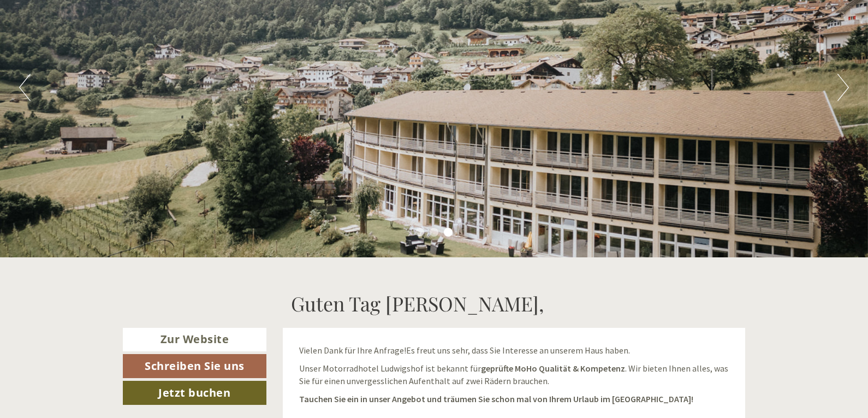 The width and height of the screenshot is (868, 418). What do you see at coordinates (91, 46) in the screenshot?
I see `div: Guten Tag, wie können wir Ihnen helfen?` at bounding box center [91, 46].